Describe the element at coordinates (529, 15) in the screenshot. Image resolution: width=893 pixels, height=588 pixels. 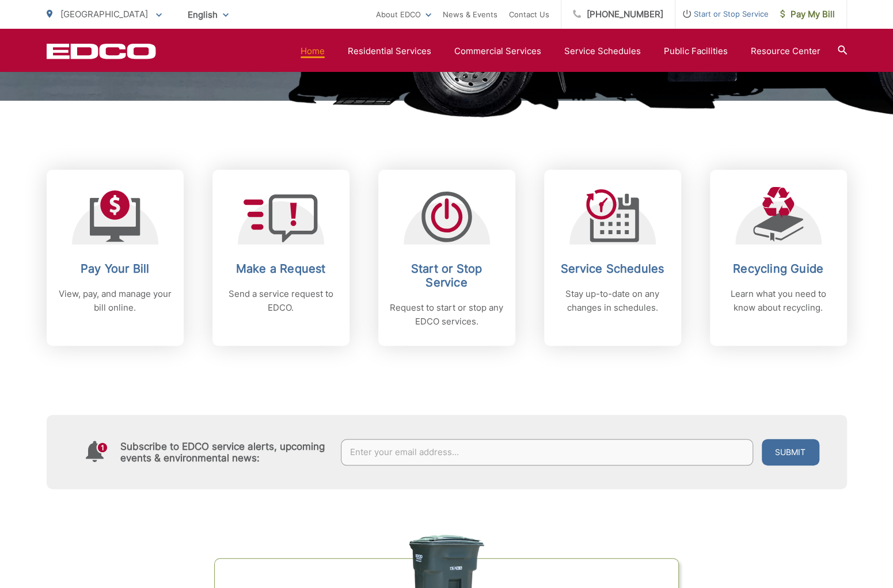
I see `a: Contact Us` at that location.